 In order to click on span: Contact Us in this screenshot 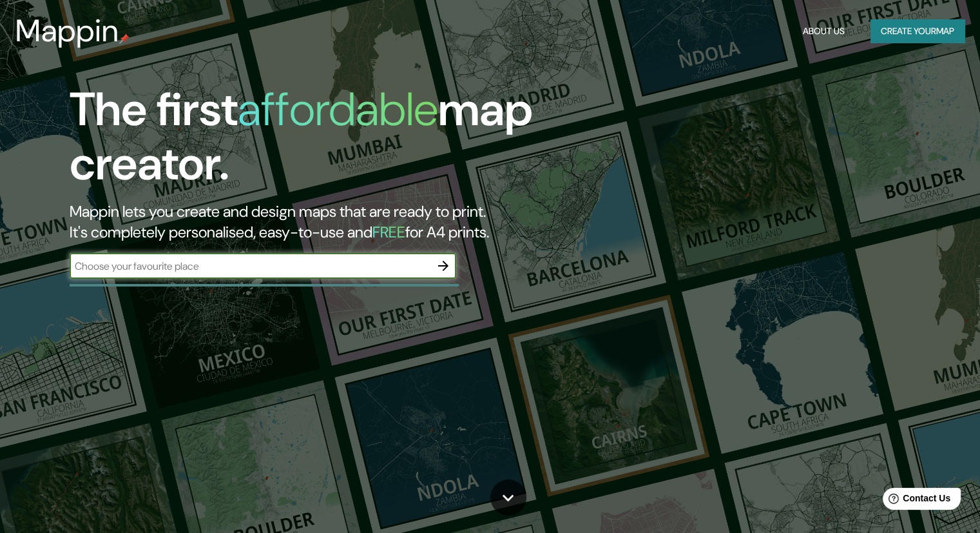, I will do `click(61, 15)`.